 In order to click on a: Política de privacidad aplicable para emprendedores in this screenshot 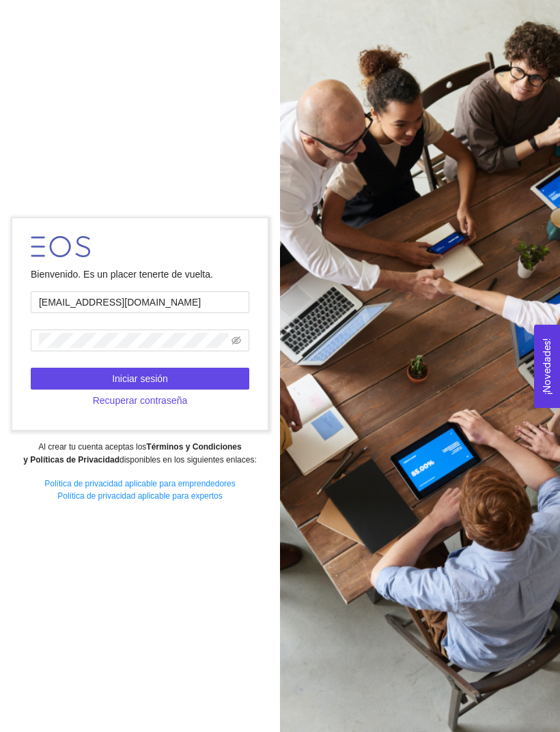, I will do `click(140, 484)`.